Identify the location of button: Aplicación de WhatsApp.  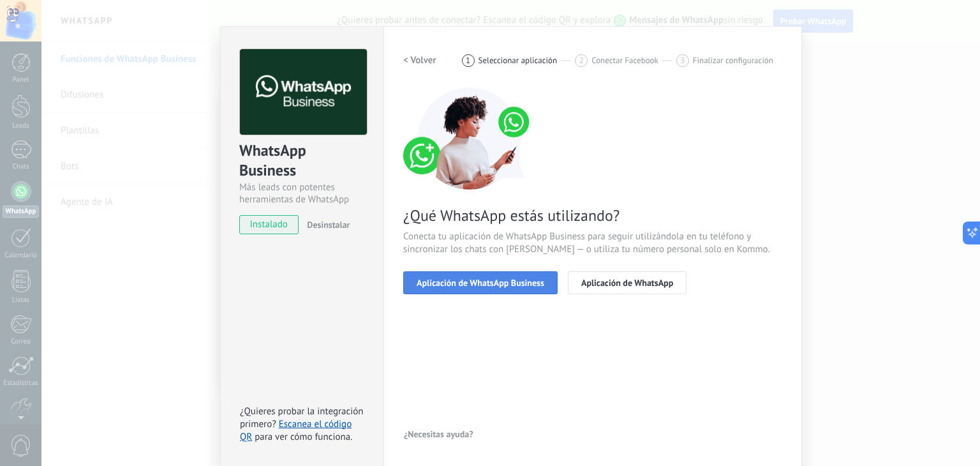
(627, 282).